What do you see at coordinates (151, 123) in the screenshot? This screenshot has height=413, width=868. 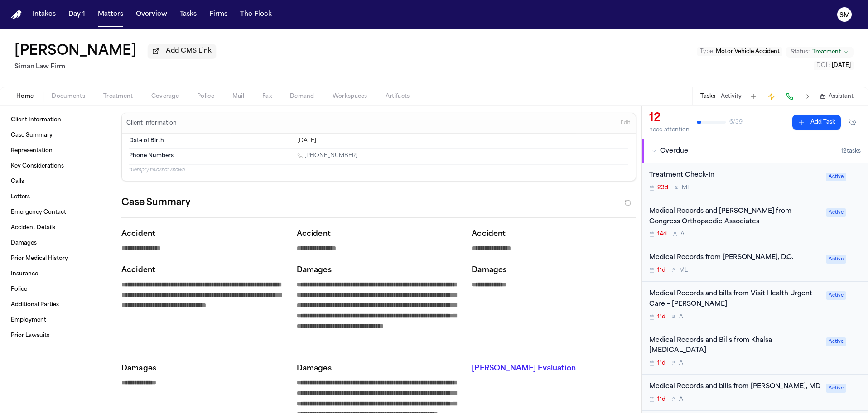 I see `h3: Client Information` at bounding box center [151, 123].